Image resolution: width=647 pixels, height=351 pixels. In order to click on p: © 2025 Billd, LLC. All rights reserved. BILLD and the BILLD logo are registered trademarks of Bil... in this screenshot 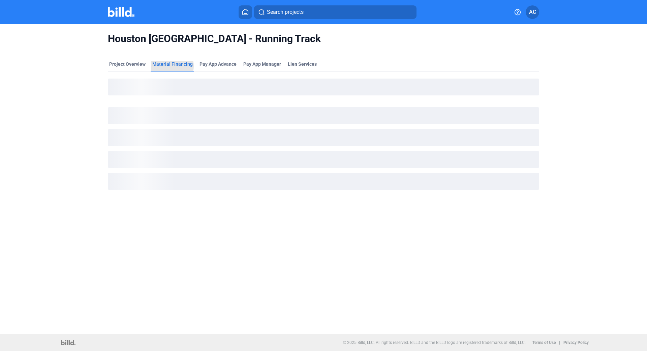, I will do `click(434, 342)`.